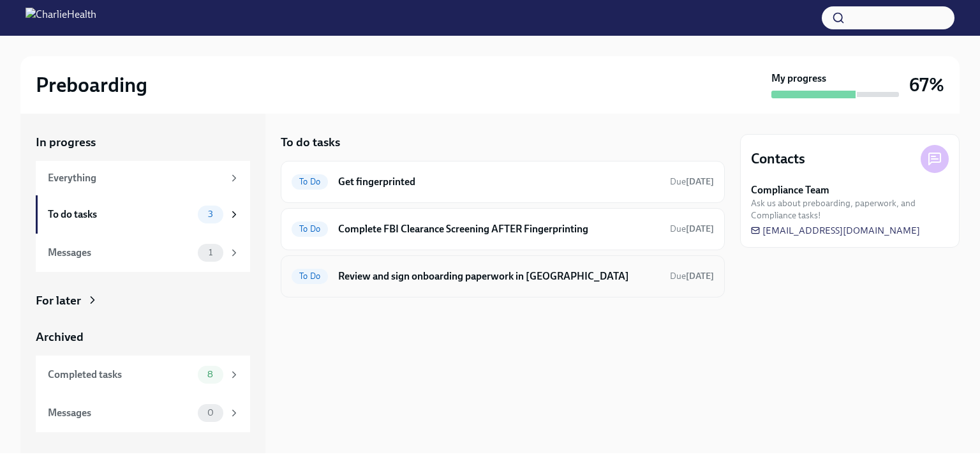  I want to click on div: Archived, so click(143, 337).